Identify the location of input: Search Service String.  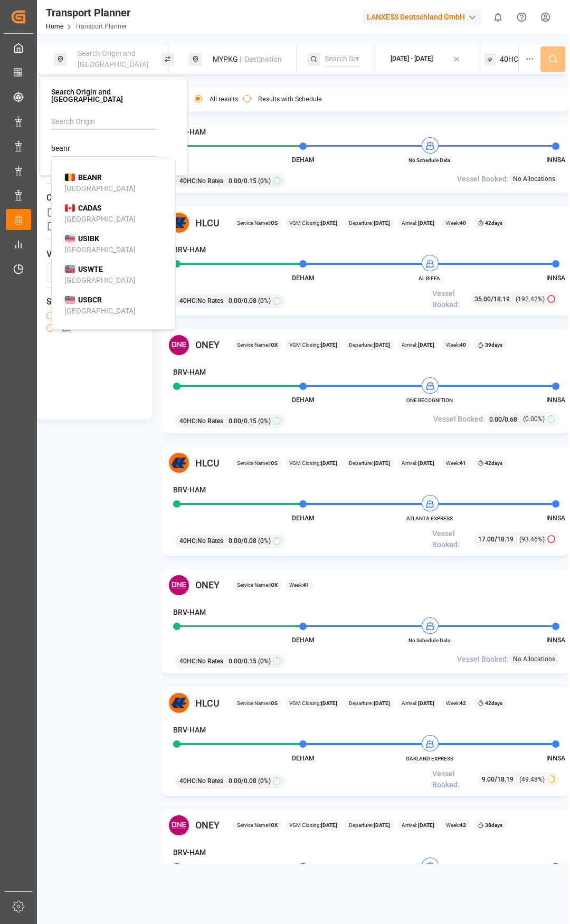
(342, 59).